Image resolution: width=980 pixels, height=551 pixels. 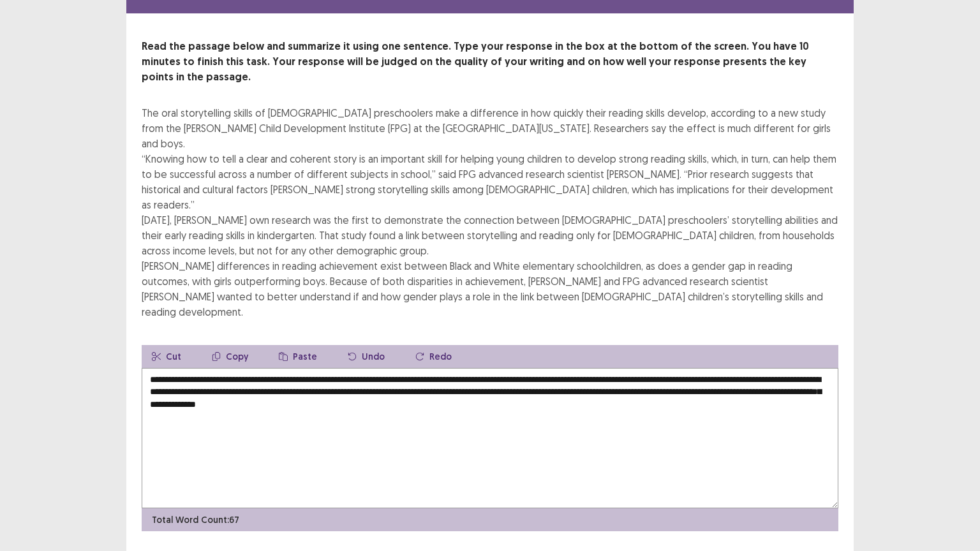 What do you see at coordinates (433, 356) in the screenshot?
I see `button: Redo` at bounding box center [433, 356].